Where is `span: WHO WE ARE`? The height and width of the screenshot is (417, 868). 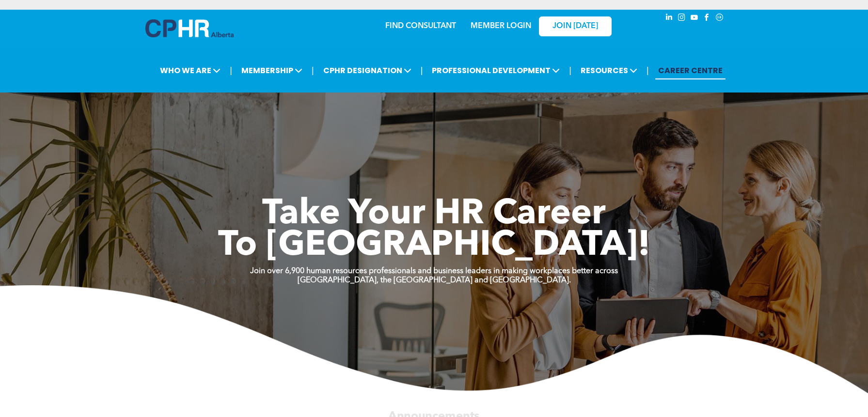
span: WHO WE ARE is located at coordinates (190, 70).